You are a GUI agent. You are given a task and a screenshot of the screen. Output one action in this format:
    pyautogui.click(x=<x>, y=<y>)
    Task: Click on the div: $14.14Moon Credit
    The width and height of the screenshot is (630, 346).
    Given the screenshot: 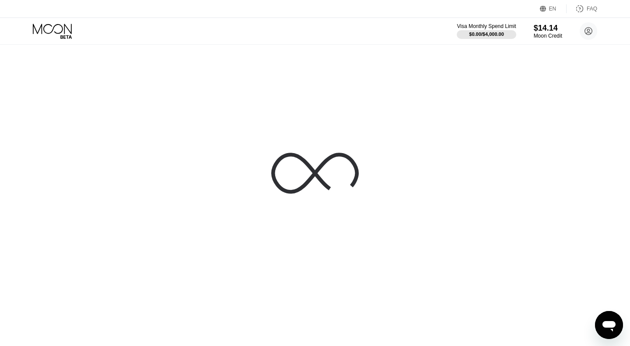 What is the action you would take?
    pyautogui.click(x=548, y=31)
    